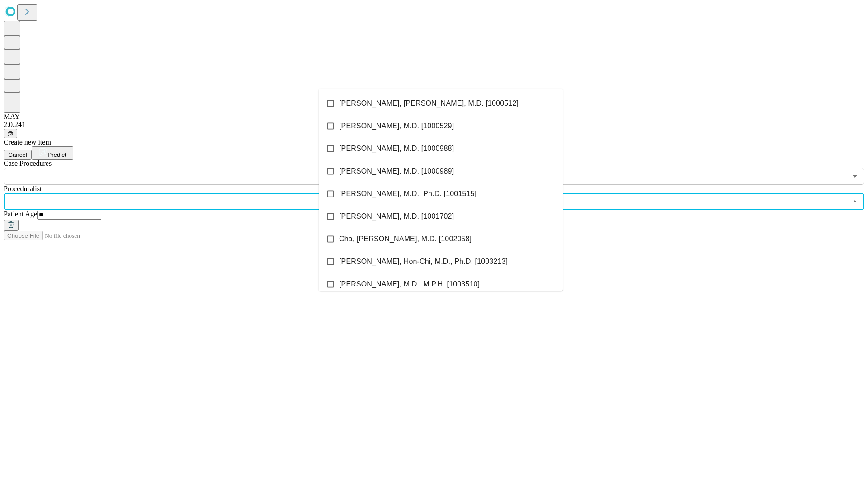 The height and width of the screenshot is (488, 868). What do you see at coordinates (57, 155) in the screenshot?
I see `span: Predict` at bounding box center [57, 155].